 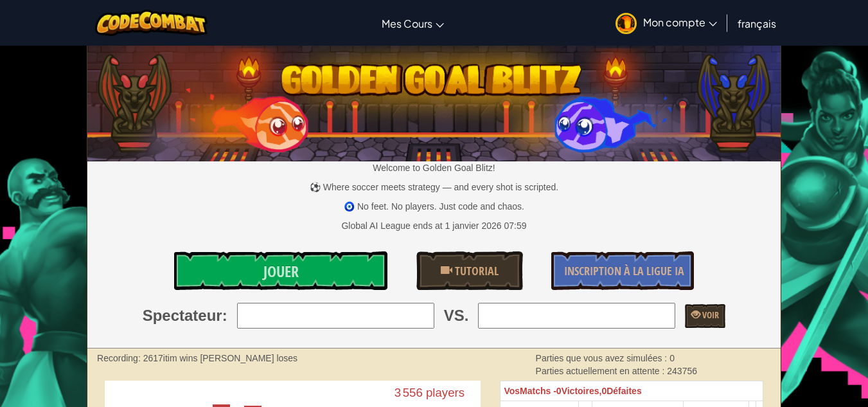 I want to click on a: Inscription à la Ligue IA, so click(x=623, y=271).